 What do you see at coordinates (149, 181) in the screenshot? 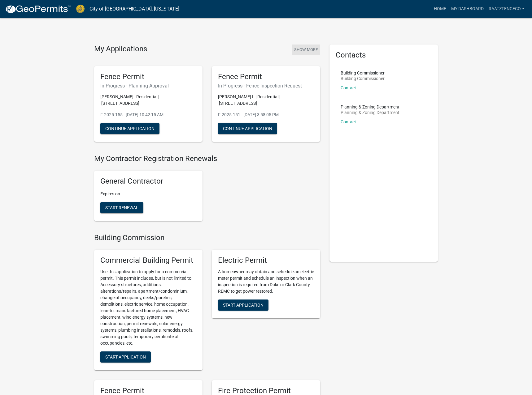
I see `h5: General Contractor` at bounding box center [149, 181].